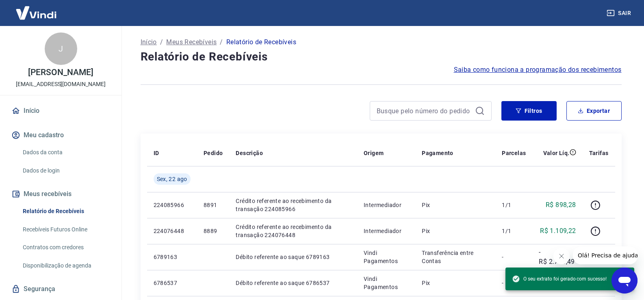 The image size is (644, 300). I want to click on p: Origem, so click(373, 153).